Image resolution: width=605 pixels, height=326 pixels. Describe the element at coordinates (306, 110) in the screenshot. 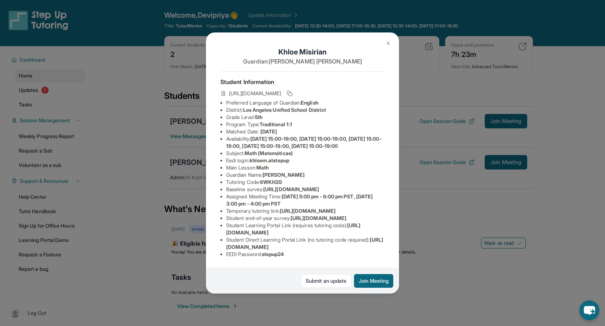

I see `li: District:` at that location.